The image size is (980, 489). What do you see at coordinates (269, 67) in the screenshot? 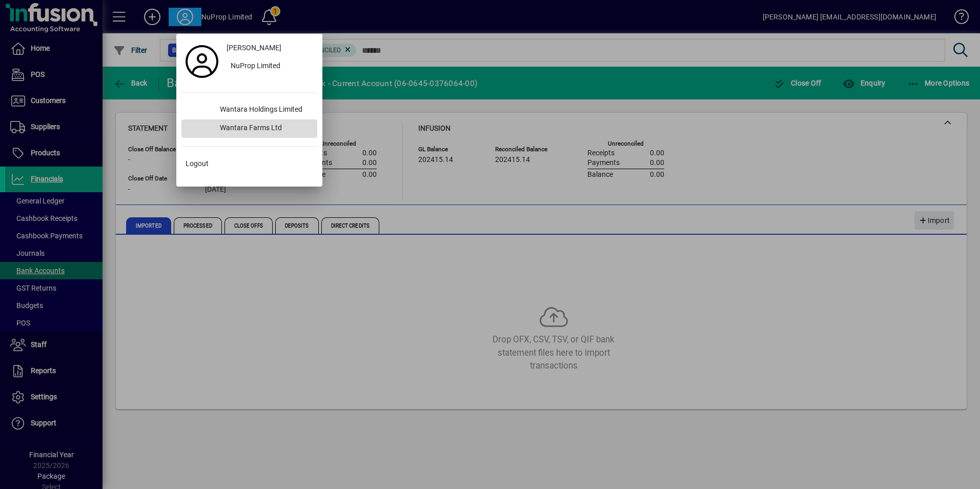
I see `div: NuProp Limited` at bounding box center [269, 67].